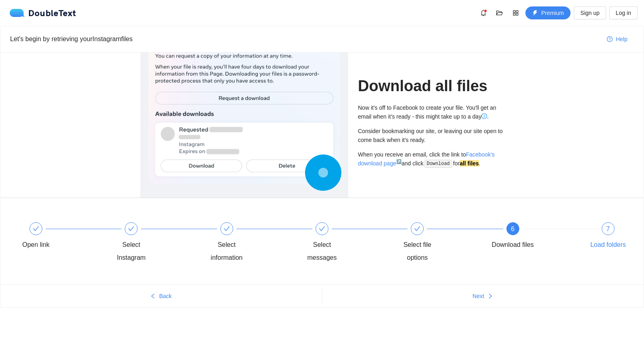 This screenshot has width=644, height=359. What do you see at coordinates (515, 13) in the screenshot?
I see `span: appstore` at bounding box center [515, 13].